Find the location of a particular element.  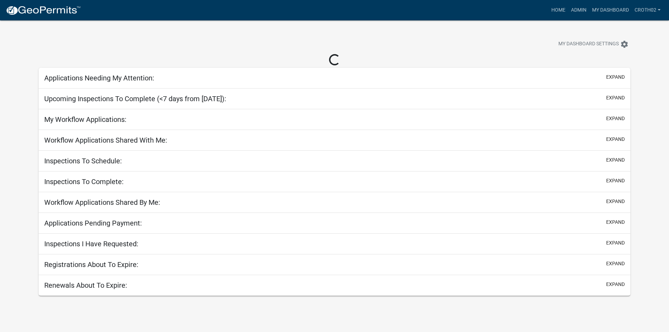

a: My Dashboard is located at coordinates (611, 10).